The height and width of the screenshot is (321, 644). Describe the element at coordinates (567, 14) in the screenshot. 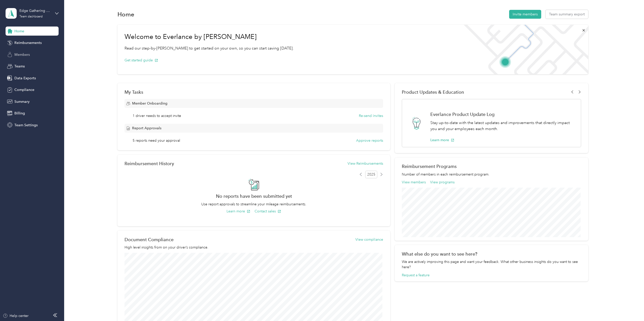

I see `button: Team summary export` at that location.